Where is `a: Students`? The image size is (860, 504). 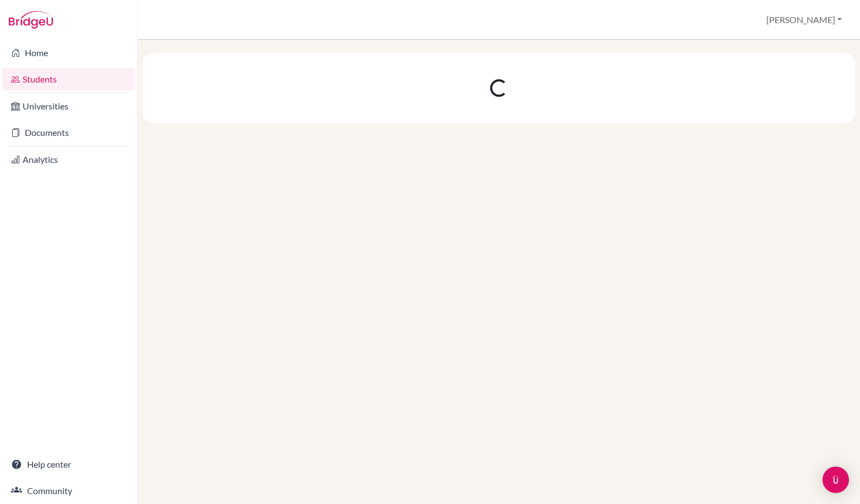 a: Students is located at coordinates (69, 79).